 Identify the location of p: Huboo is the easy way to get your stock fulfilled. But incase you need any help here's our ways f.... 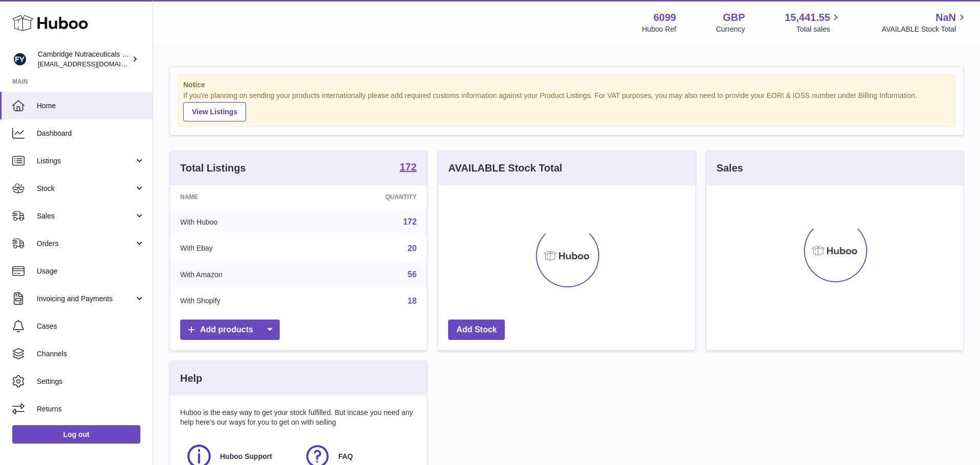
(298, 417).